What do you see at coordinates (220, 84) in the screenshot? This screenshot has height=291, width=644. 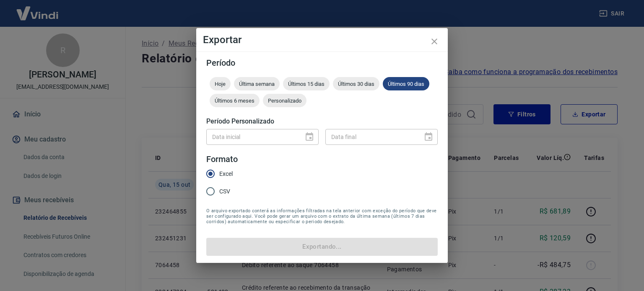 I see `span: Hoje` at bounding box center [220, 84].